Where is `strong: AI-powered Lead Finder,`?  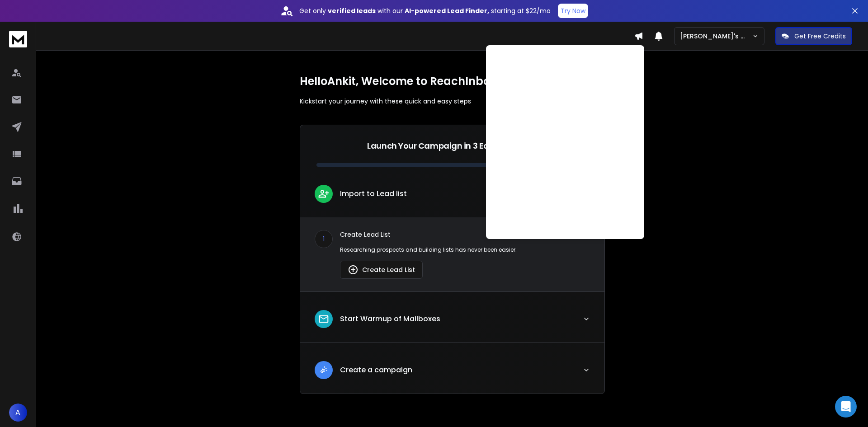
strong: AI-powered Lead Finder, is located at coordinates (446, 11).